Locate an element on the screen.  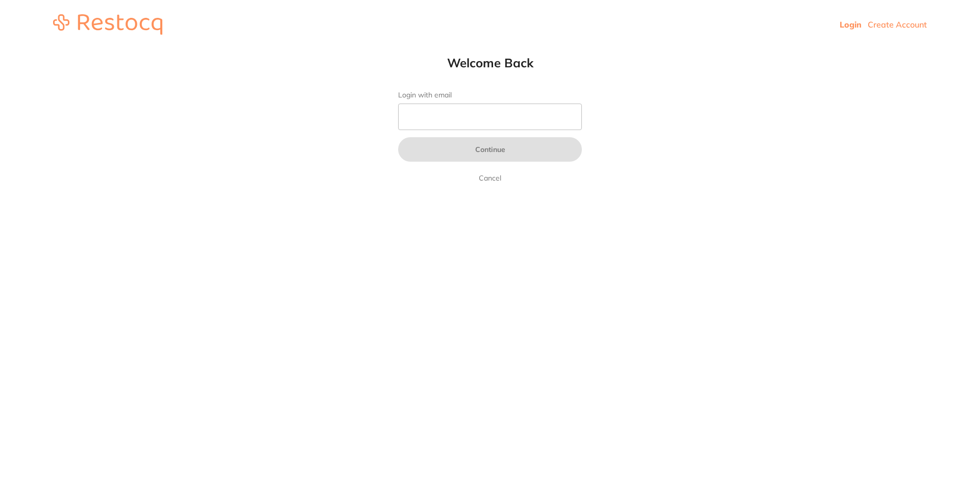
h1: Welcome Back is located at coordinates (490, 63).